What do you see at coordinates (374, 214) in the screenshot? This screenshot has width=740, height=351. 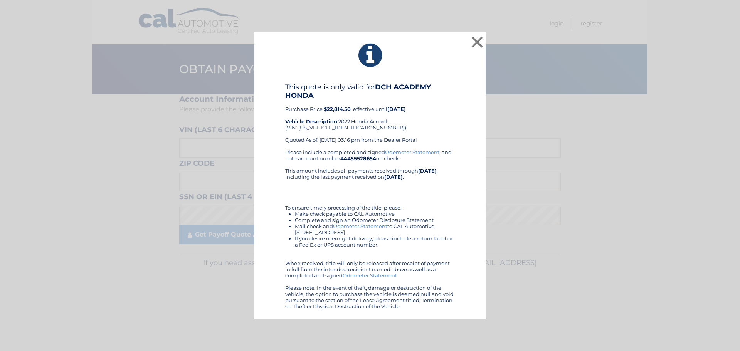 I see `li: Make check payable to CAL Automotive` at bounding box center [374, 214].